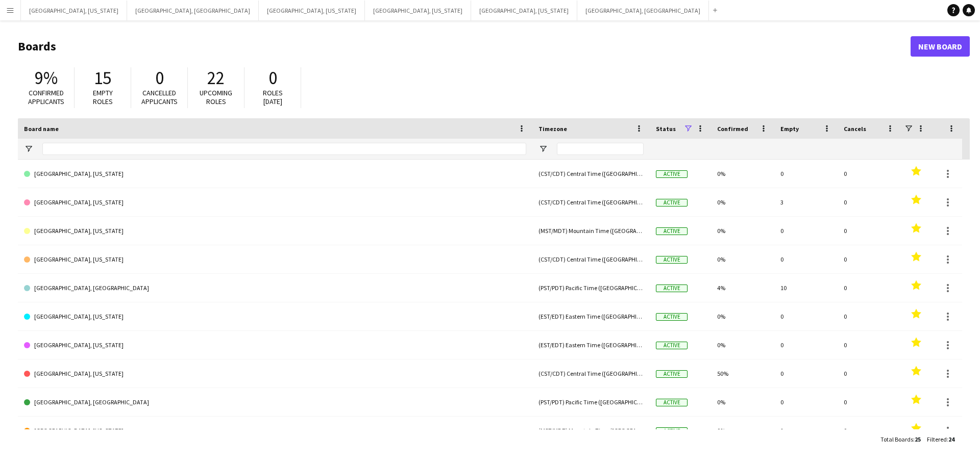 The height and width of the screenshot is (465, 980). Describe the element at coordinates (159, 97) in the screenshot. I see `span: Cancelled applicants` at that location.